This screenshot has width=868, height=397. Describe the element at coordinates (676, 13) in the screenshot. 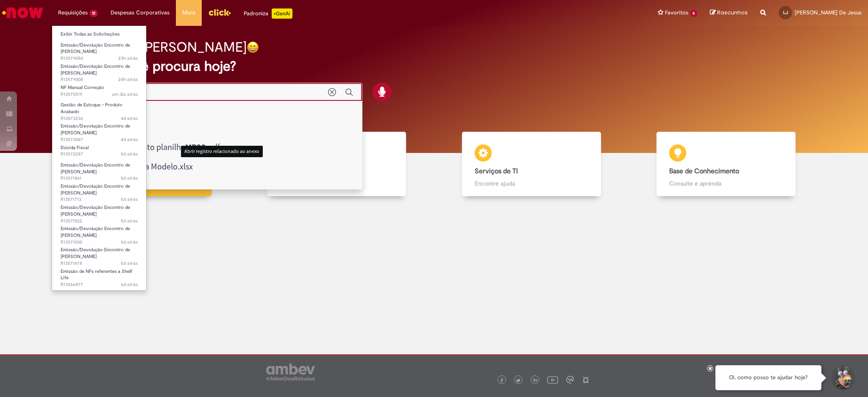

I see `span: Favoritos` at that location.